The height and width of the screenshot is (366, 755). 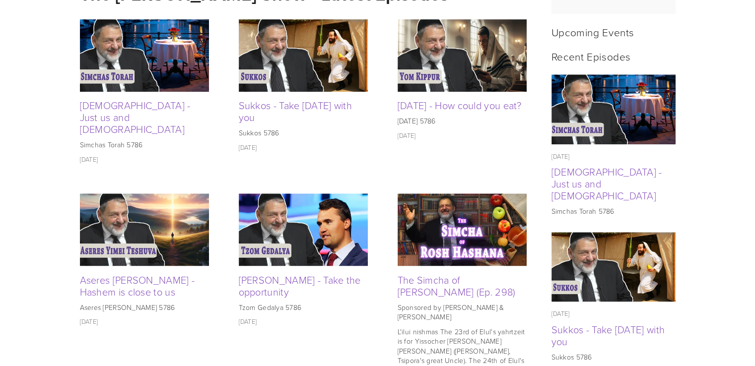 I want to click on img: Yom Kippur - How could you eat?, so click(x=462, y=56).